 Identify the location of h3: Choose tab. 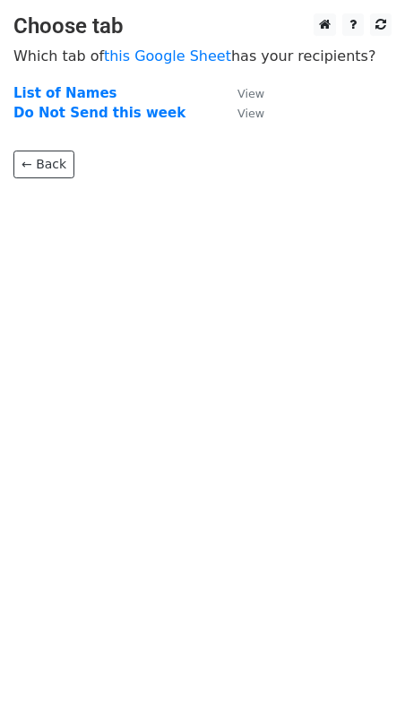
(203, 26).